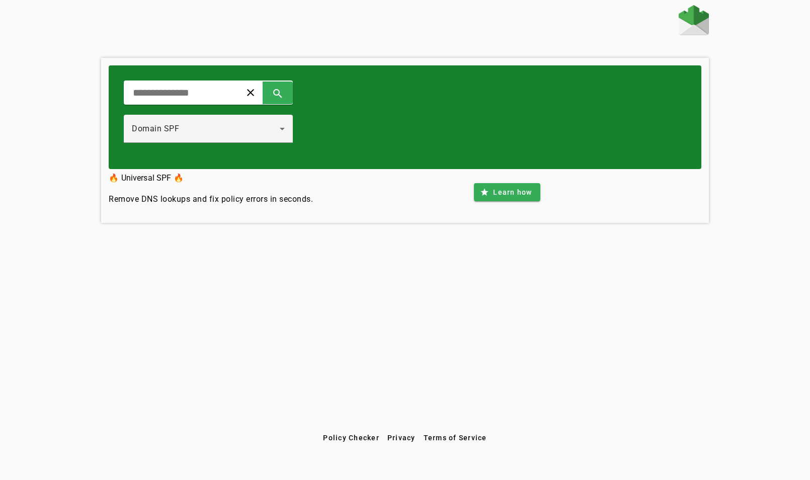 The width and height of the screenshot is (810, 480). I want to click on span: Privacy, so click(402, 438).